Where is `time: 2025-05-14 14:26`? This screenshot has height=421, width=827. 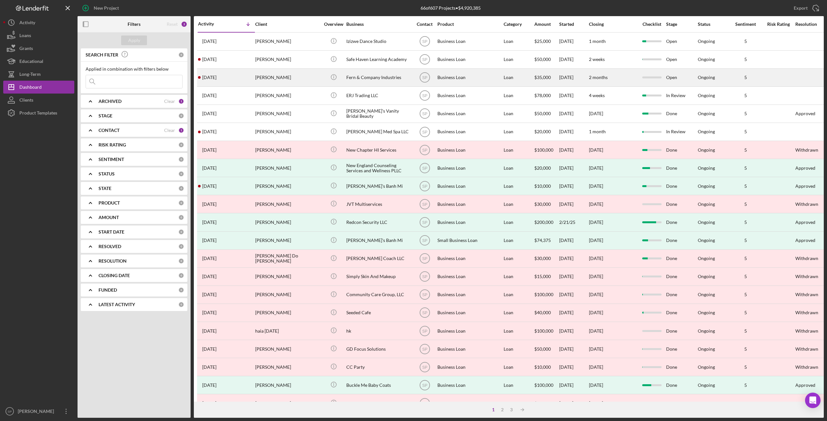 time: 2025-05-14 14:26 is located at coordinates (209, 186).